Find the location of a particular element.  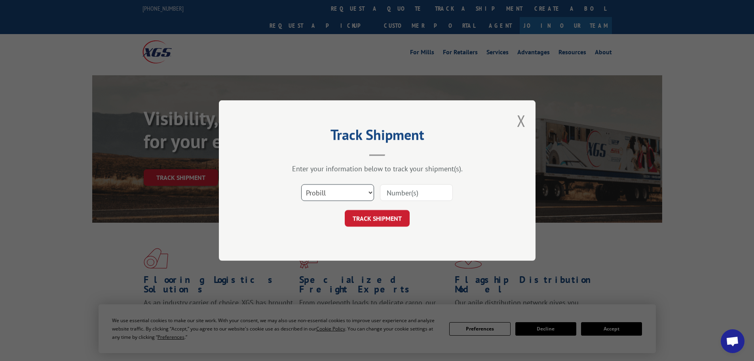

input: Number(s) is located at coordinates (416, 192).